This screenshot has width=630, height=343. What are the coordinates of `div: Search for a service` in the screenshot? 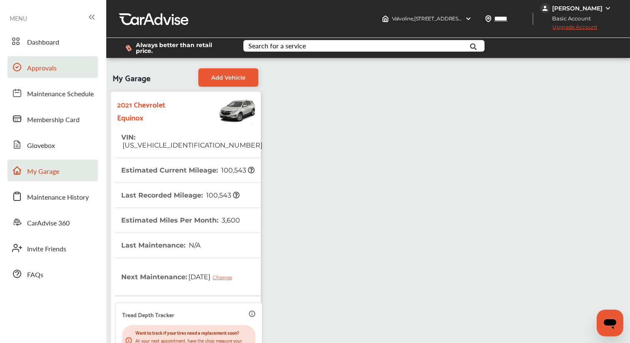 It's located at (277, 46).